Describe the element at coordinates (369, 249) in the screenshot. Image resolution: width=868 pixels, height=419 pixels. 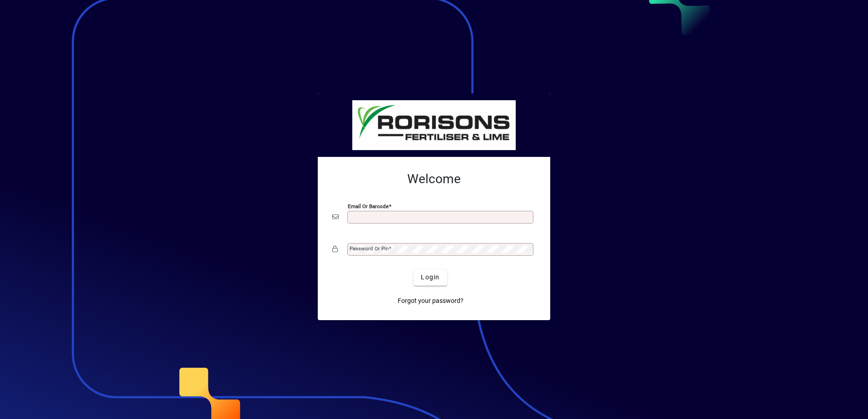
I see `mat-label: Password or Pin` at that location.